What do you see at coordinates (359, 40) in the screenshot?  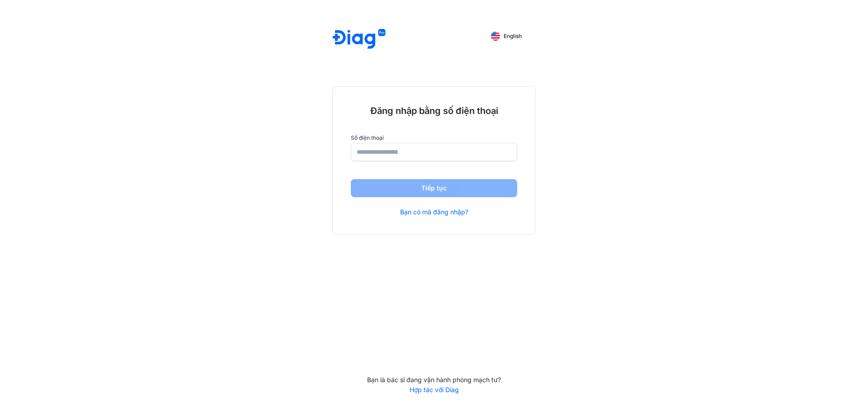 I see `img: logo` at bounding box center [359, 40].